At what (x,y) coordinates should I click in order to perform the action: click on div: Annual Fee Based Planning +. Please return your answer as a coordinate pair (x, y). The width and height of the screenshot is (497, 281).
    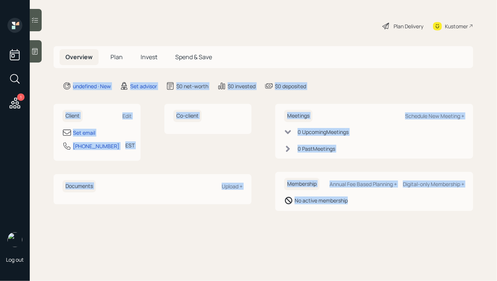
    Looking at the image, I should click on (363, 184).